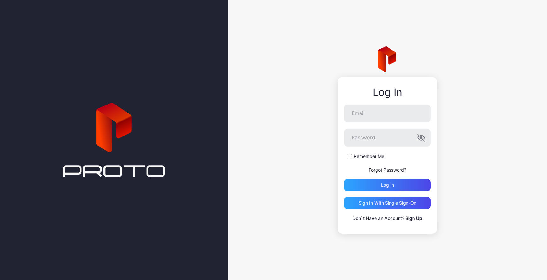  I want to click on button: Password, so click(421, 138).